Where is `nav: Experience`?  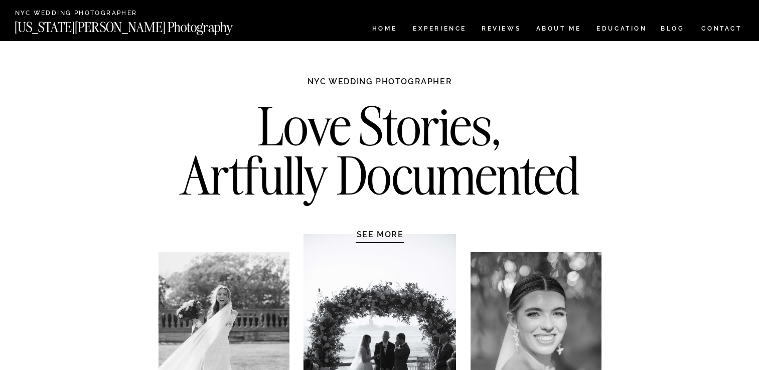 nav: Experience is located at coordinates (439, 30).